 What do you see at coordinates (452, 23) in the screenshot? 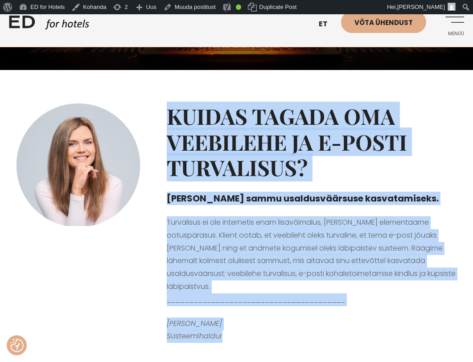
I see `a: Menüü` at bounding box center [452, 23].